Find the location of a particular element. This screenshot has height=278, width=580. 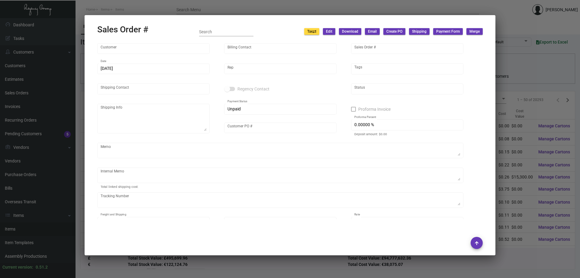

span: Merge is located at coordinates (475, 31).